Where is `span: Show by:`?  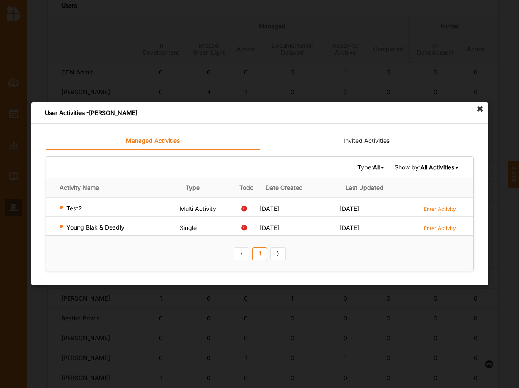
span: Show by: is located at coordinates (426, 167).